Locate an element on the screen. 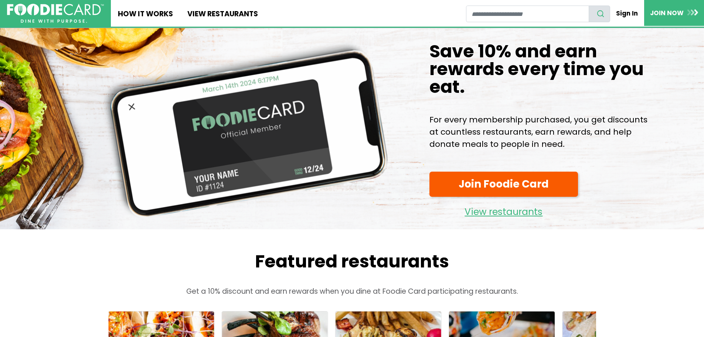  button: search is located at coordinates (600, 14).